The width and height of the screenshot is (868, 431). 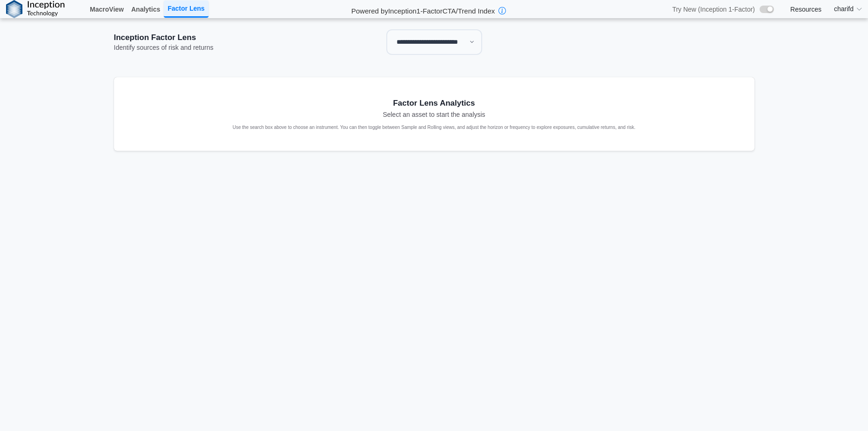 What do you see at coordinates (423, 9) in the screenshot?
I see `h2: Powered by Inception 1-Factor CTA/Trend Index` at bounding box center [423, 9].